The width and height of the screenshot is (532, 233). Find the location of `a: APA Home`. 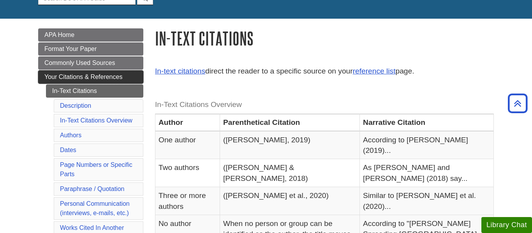

a: APA Home is located at coordinates (91, 35).